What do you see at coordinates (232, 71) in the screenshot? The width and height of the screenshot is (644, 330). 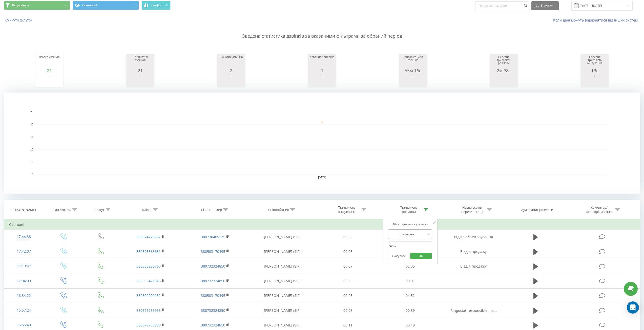 I see `div: 2` at bounding box center [232, 71].